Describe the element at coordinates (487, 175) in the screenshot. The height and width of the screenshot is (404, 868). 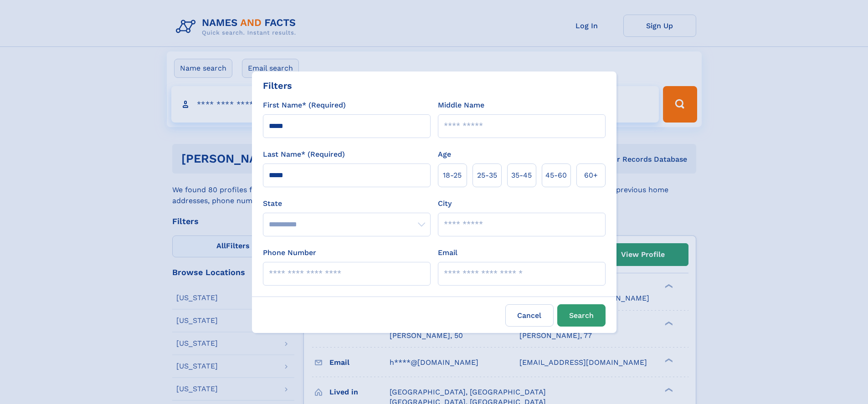
I see `span: 25‑35` at that location.